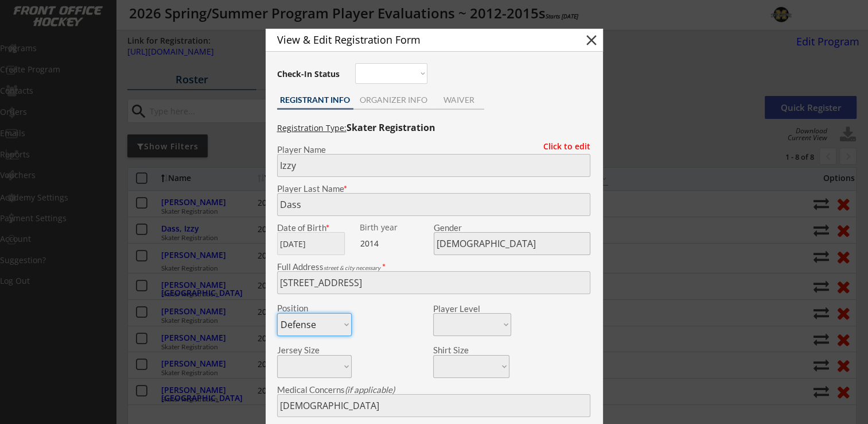  Describe the element at coordinates (434, 149) in the screenshot. I see `div: Player Name` at that location.